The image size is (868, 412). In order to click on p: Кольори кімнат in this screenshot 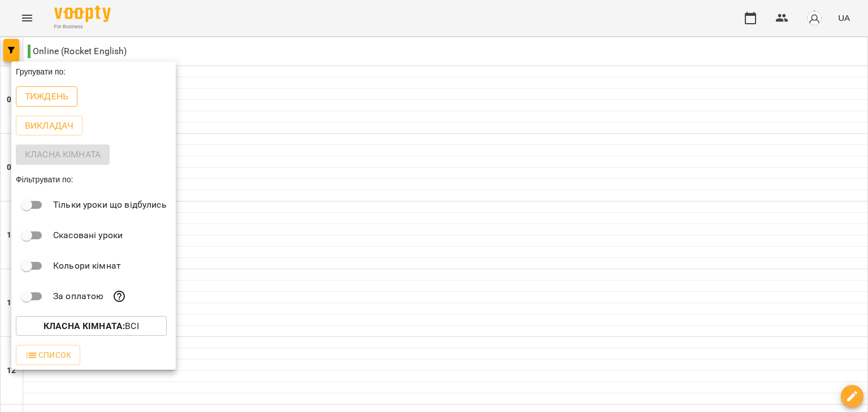, I will do `click(87, 266)`.